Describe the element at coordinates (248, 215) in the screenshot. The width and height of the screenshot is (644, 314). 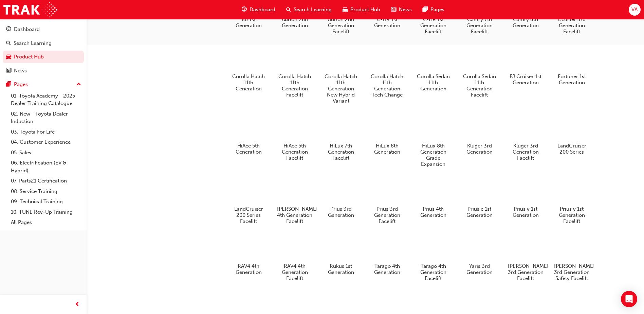
I see `h5: LandCruiser 200 Series Facelift` at that location.